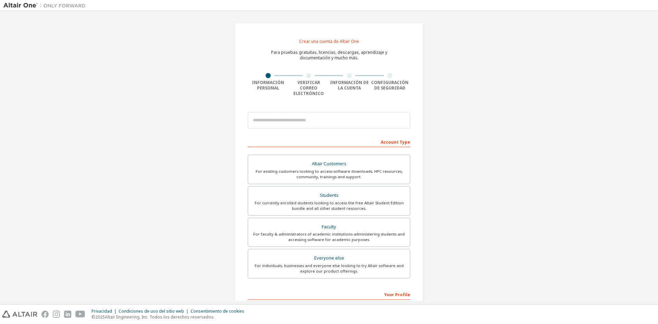 This screenshot has width=658, height=324. What do you see at coordinates (329, 164) in the screenshot?
I see `div: Altair Customers` at bounding box center [329, 164].